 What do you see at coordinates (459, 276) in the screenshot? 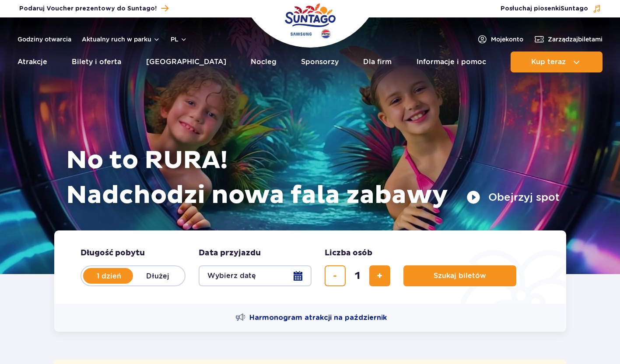
I see `span: Szukaj biletów` at bounding box center [459, 276].